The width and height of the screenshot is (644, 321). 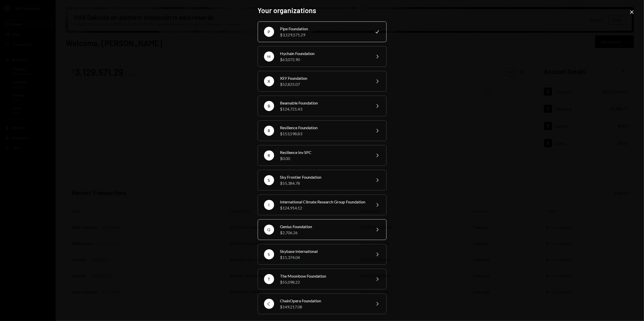 I want to click on div: Skybase International, so click(x=324, y=251).